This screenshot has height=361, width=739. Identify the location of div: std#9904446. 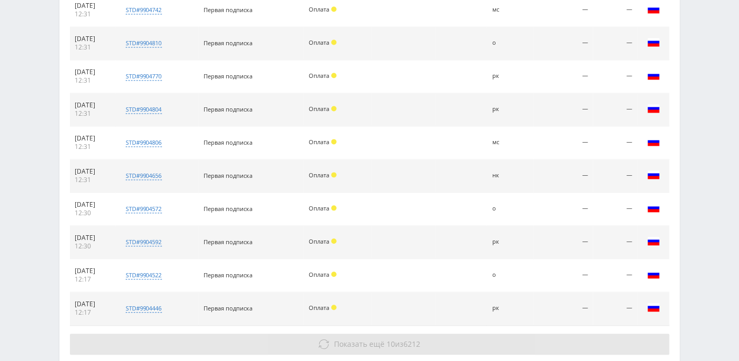
(144, 309).